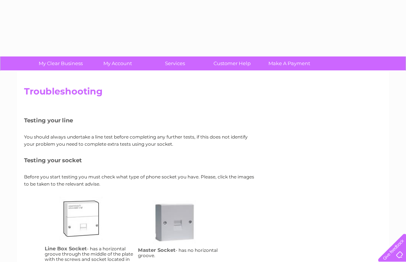 The image size is (406, 262). What do you see at coordinates (66, 248) in the screenshot?
I see `h4: Line Box Socket` at bounding box center [66, 248].